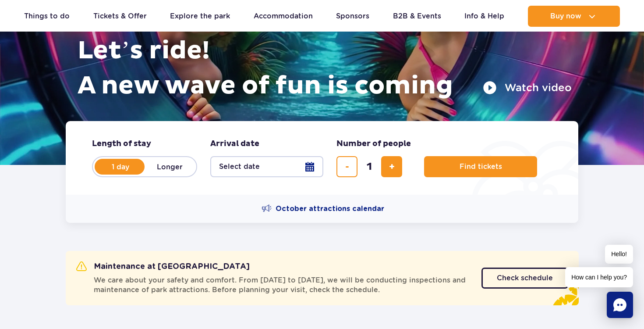  What do you see at coordinates (392, 166) in the screenshot?
I see `button: add ticket` at bounding box center [392, 166].